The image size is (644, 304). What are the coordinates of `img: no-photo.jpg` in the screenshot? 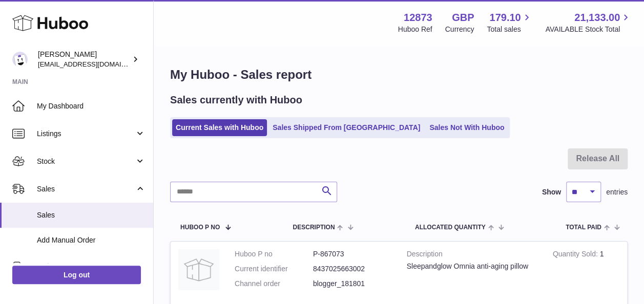 It's located at (199, 270).